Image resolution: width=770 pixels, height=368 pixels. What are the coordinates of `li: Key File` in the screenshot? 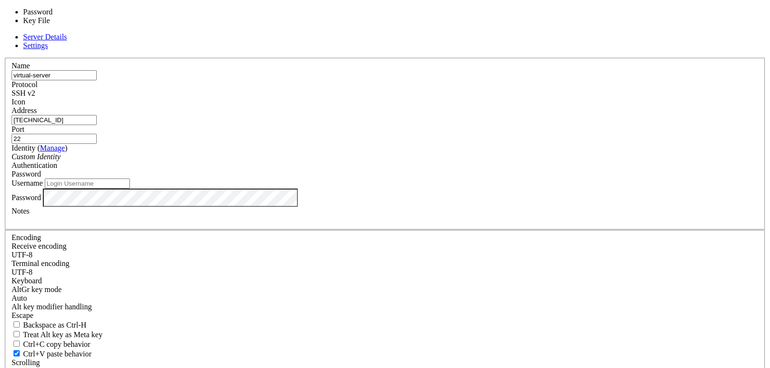 It's located at (63, 21).